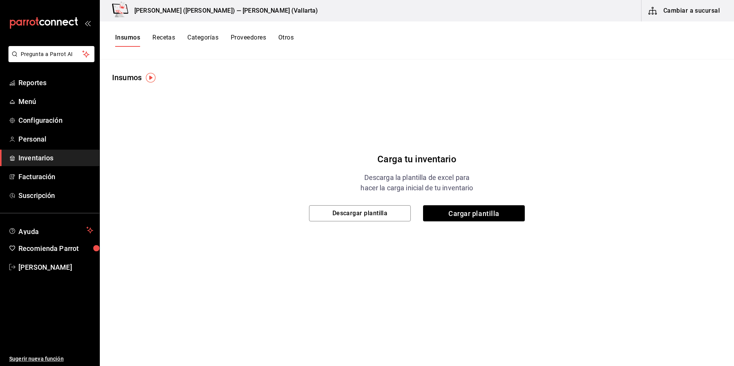 The height and width of the screenshot is (366, 734). Describe the element at coordinates (51, 359) in the screenshot. I see `span: Sugerir nueva función` at that location.